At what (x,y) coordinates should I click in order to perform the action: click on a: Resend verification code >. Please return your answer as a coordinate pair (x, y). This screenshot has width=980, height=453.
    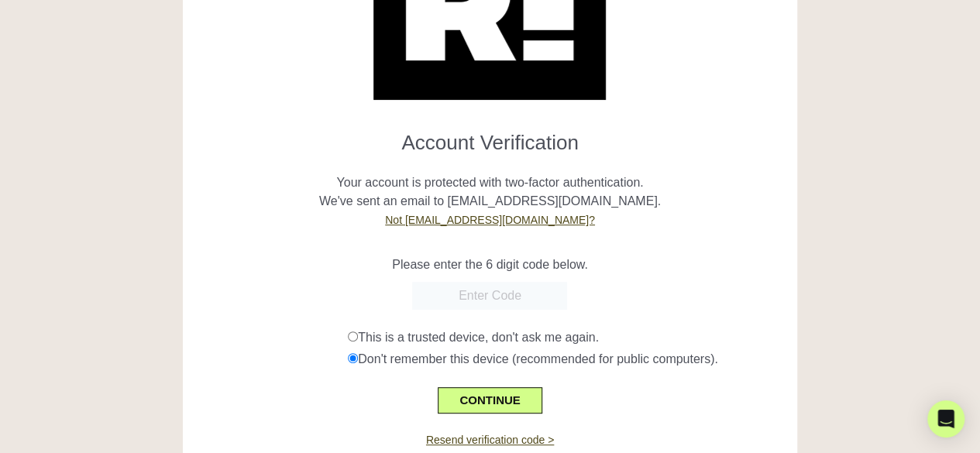
    Looking at the image, I should click on (490, 440).